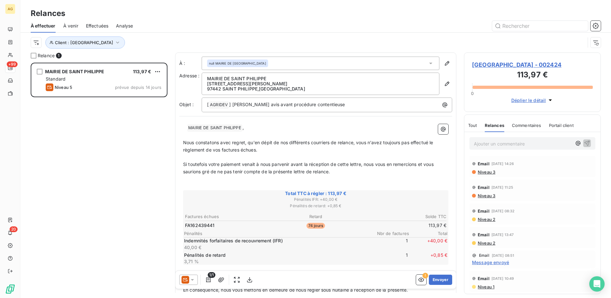 The image size is (611, 298). Describe the element at coordinates (540, 26) in the screenshot. I see `input: Rechercher` at that location.